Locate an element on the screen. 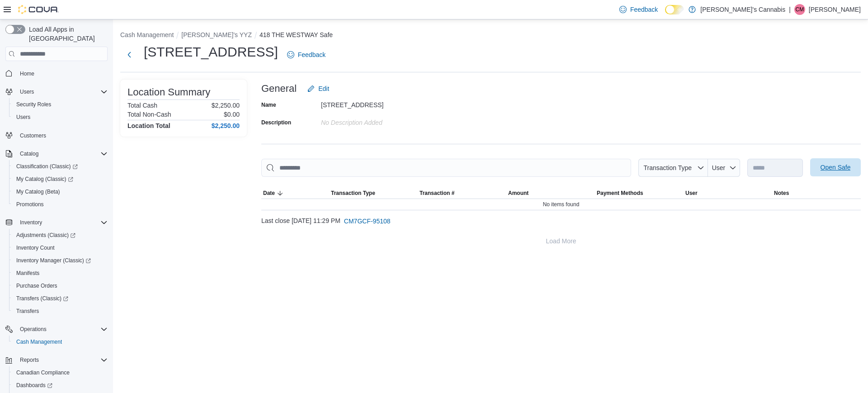  span: Transaction # is located at coordinates (437, 193).